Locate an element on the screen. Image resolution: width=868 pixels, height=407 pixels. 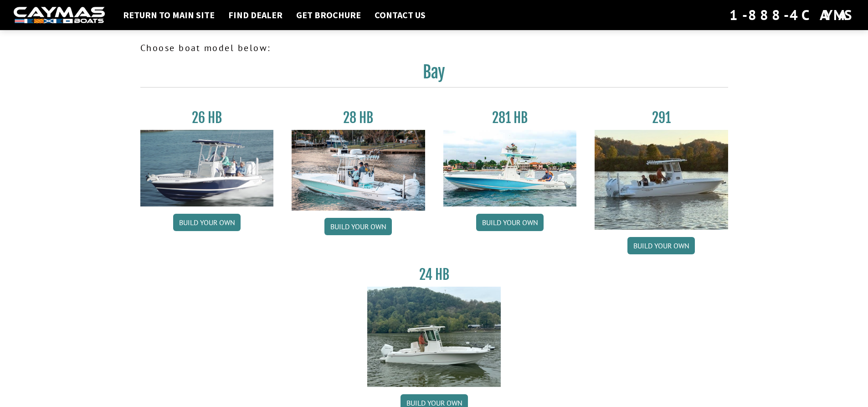
a: Find Dealer is located at coordinates (255, 15).